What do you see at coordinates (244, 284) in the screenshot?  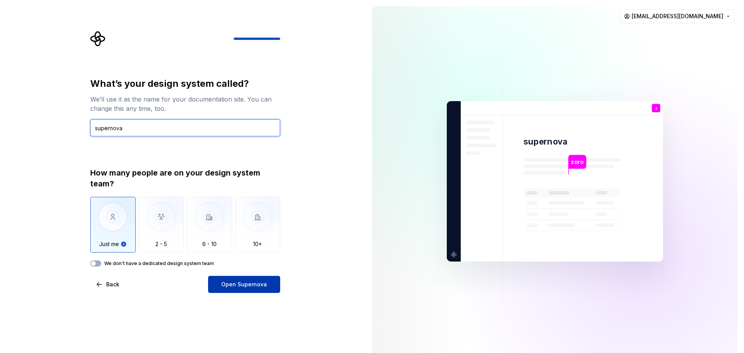 I see `span: Open Supernova` at bounding box center [244, 284].